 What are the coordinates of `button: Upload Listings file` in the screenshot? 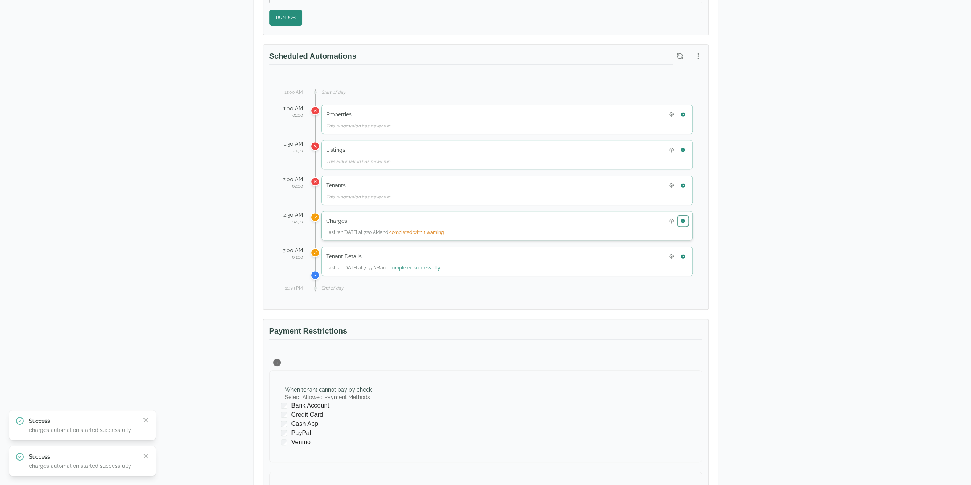 It's located at (672, 150).